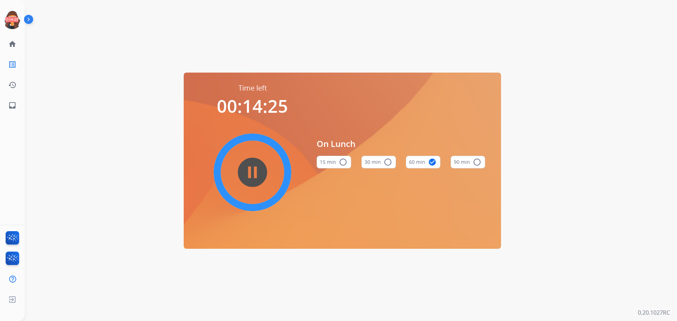 The width and height of the screenshot is (677, 321). What do you see at coordinates (423, 162) in the screenshot?
I see `button: 60 min` at bounding box center [423, 162].